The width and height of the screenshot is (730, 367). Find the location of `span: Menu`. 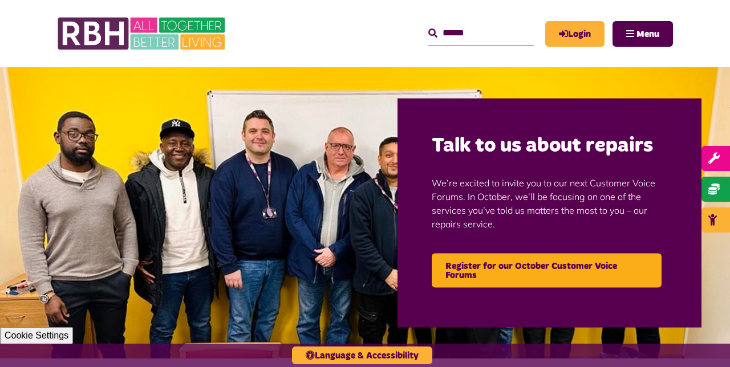

span: Menu is located at coordinates (648, 34).